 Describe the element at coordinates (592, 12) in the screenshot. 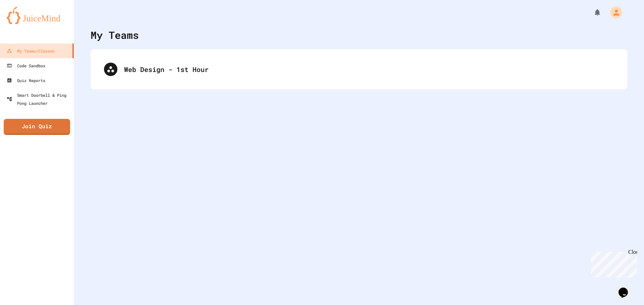

I see `div: My Notifications` at that location.